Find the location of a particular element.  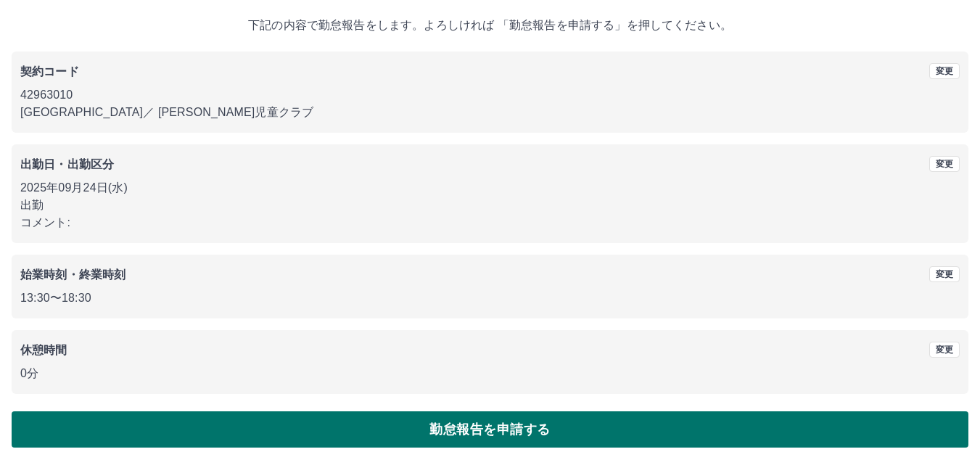

p: コメント: is located at coordinates (490, 223).